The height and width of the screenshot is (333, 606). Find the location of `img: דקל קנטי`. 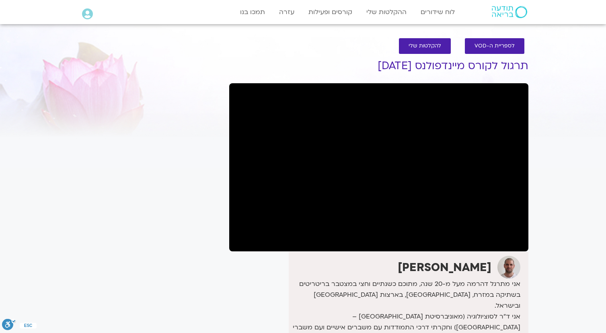

img: דקל קנטי is located at coordinates (509, 267).